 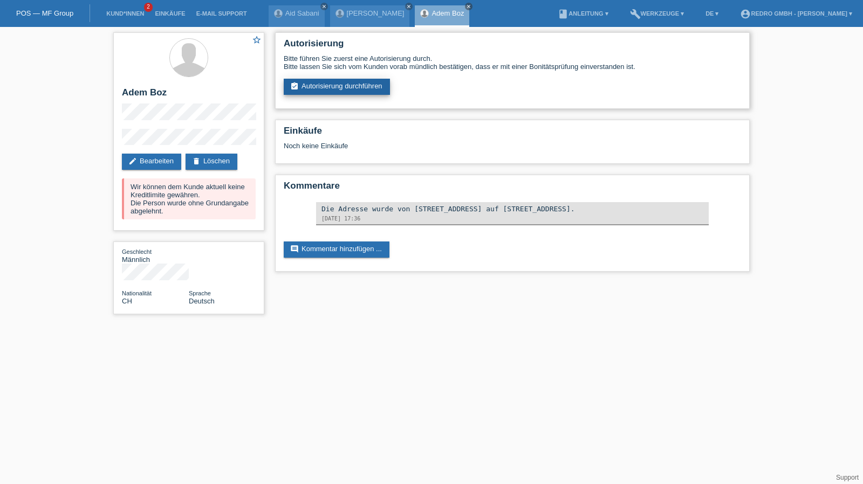 What do you see at coordinates (563, 14) in the screenshot?
I see `i: book` at bounding box center [563, 14].